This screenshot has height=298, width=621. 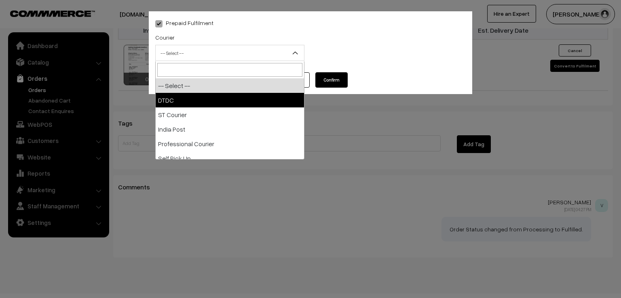 I want to click on label: Prepaid Fulfilment, so click(x=184, y=23).